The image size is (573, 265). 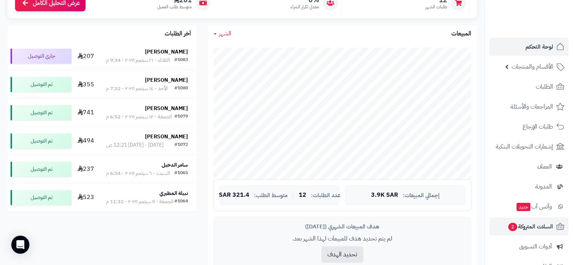 I want to click on div: الأحد - ١٤ سبتمبر ٢٠٢٥ - 7:32 م, so click(x=137, y=89).